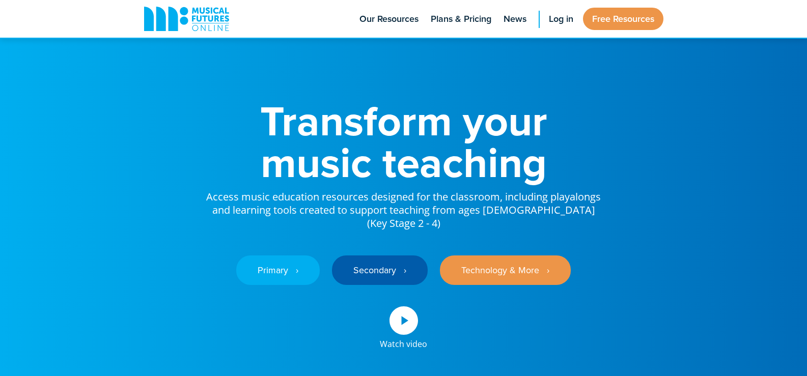 This screenshot has height=376, width=807. I want to click on a: Secondary ‎‏‏‎ ‎ ›, so click(380, 270).